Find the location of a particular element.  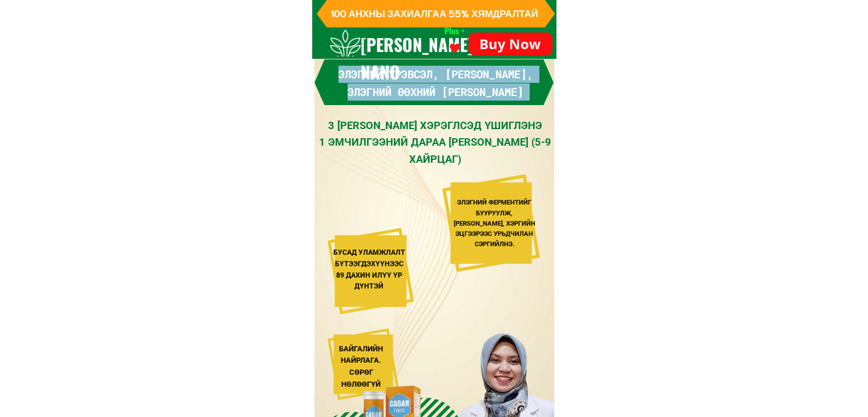

p: Buy Now is located at coordinates (510, 44).